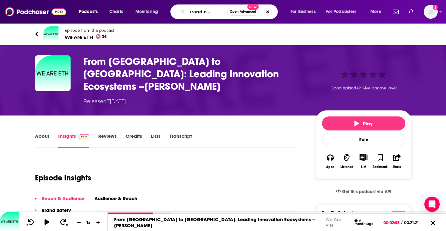 This screenshot has height=231, width=446. I want to click on button: Show More Button, so click(364, 157).